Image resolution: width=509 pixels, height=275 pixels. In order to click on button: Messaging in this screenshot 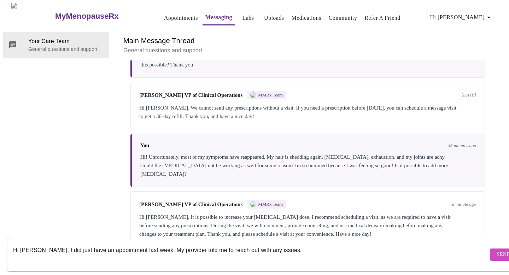, I will do `click(219, 18)`.